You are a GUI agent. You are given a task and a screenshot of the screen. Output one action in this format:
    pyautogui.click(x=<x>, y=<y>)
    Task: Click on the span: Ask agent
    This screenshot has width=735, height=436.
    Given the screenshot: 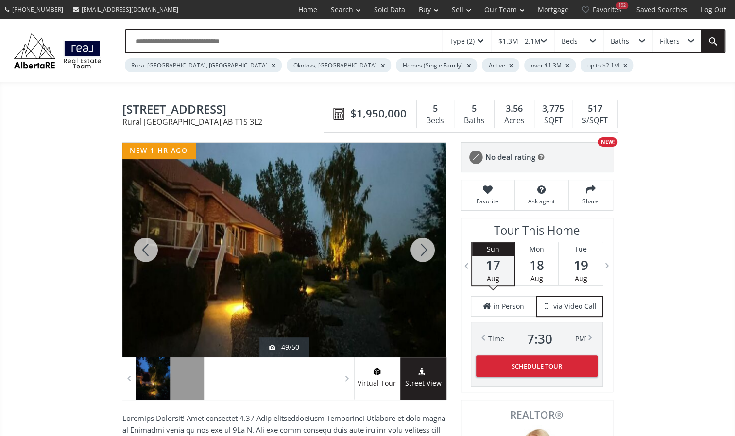 What is the action you would take?
    pyautogui.click(x=542, y=201)
    